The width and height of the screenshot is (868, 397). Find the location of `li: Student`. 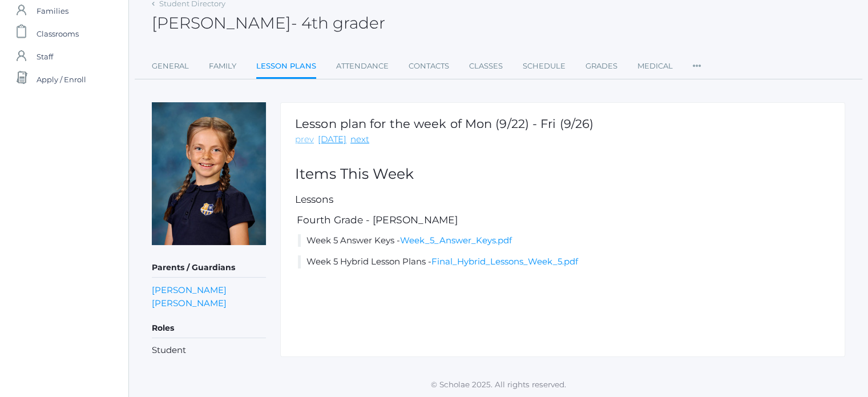

li: Student is located at coordinates (209, 351).